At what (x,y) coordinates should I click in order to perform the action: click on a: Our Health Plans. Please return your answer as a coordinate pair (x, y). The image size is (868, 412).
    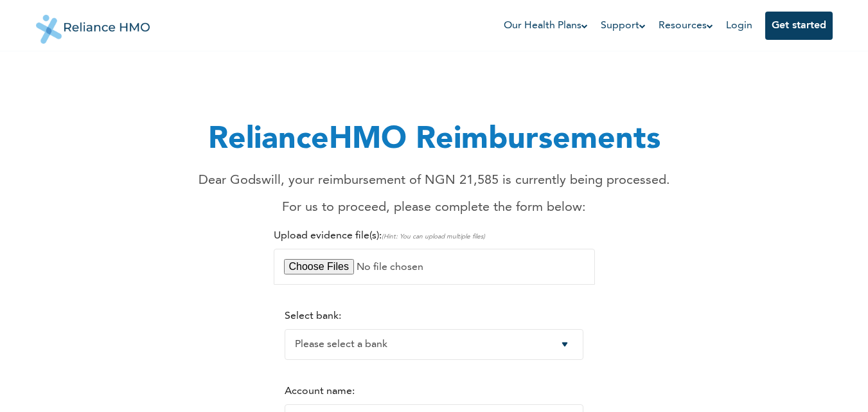
    Looking at the image, I should click on (546, 26).